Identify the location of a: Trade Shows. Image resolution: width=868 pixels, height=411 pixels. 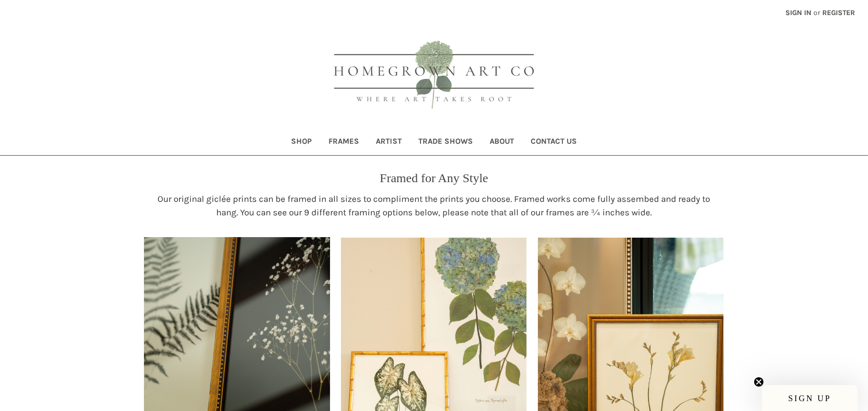
(445, 142).